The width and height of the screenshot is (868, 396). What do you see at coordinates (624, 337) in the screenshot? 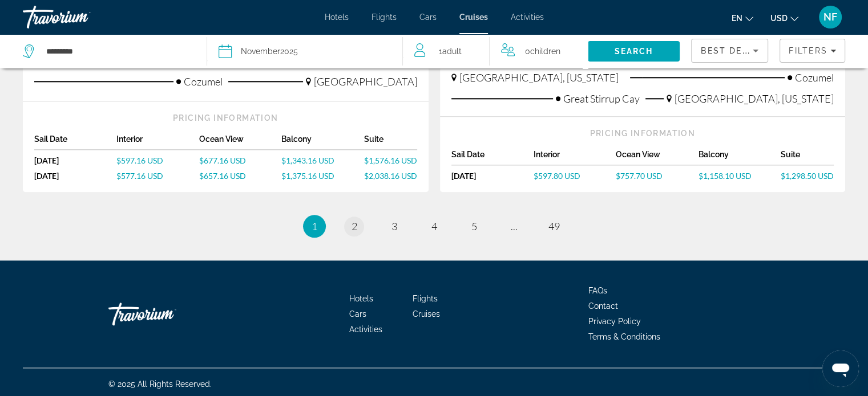
I see `a: Terms & Conditions` at bounding box center [624, 337].